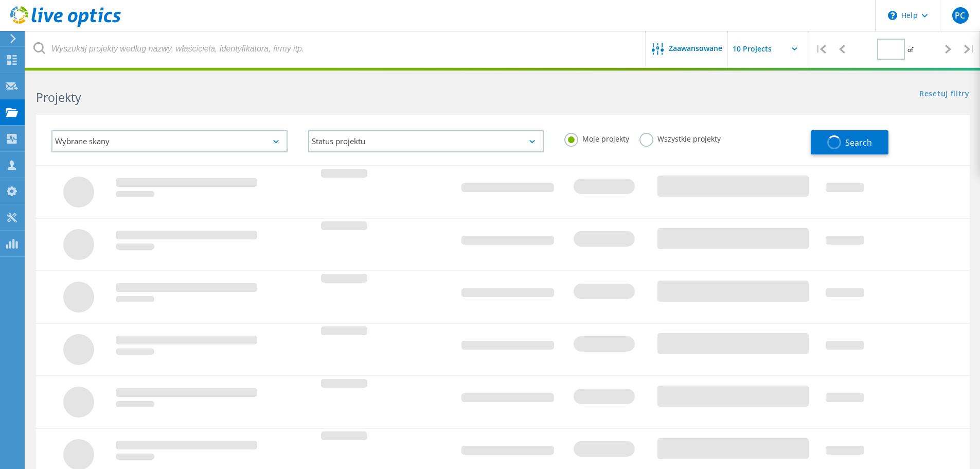 This screenshot has width=980, height=469. Describe the element at coordinates (960, 16) in the screenshot. I see `span: PC` at that location.